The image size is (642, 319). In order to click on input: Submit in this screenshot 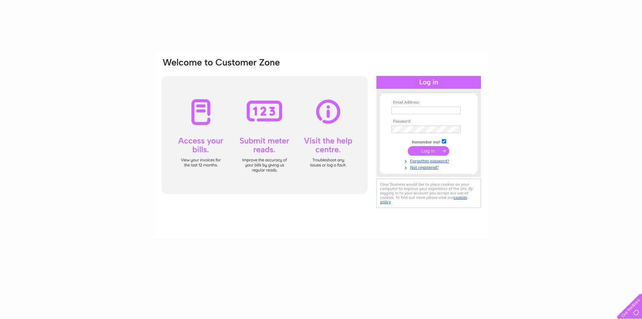, I will do `click(429, 151)`.